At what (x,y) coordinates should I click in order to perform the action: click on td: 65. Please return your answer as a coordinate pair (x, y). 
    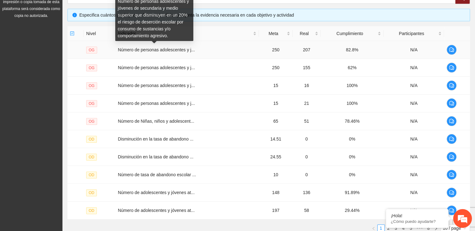
    Looking at the image, I should click on (276, 121).